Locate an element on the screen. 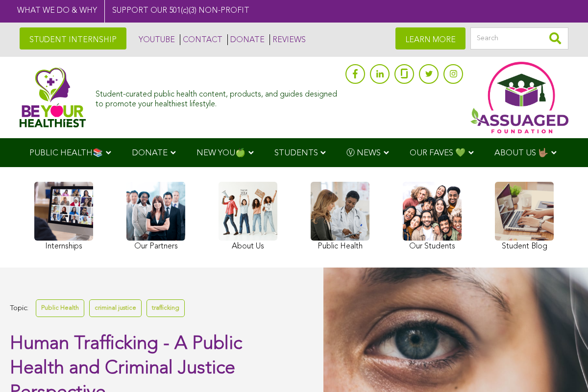  span: Ⓥ NEWS is located at coordinates (363, 153).